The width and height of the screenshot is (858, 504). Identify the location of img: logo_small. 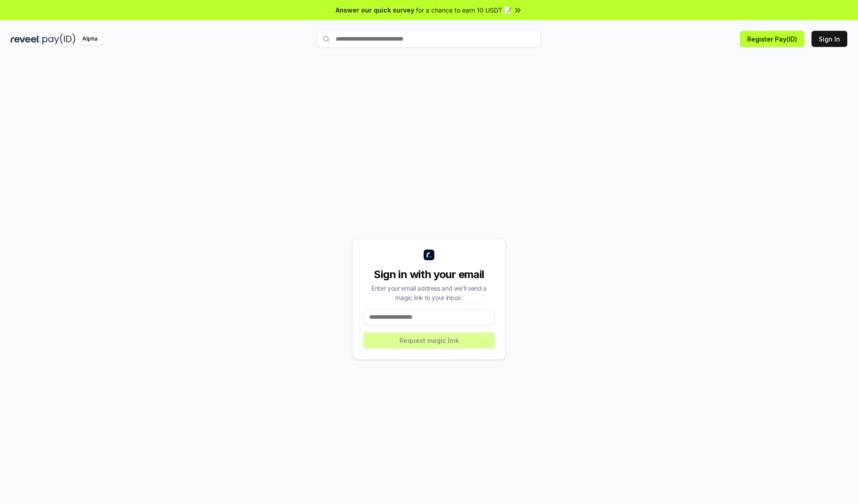
(429, 255).